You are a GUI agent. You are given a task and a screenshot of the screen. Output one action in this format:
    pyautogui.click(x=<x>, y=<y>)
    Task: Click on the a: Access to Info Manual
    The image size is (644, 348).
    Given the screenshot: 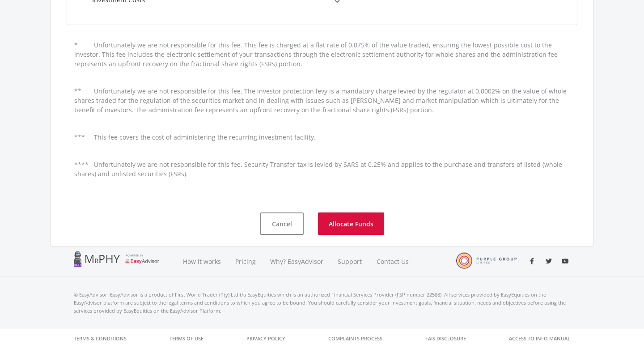 What is the action you would take?
    pyautogui.click(x=540, y=339)
    